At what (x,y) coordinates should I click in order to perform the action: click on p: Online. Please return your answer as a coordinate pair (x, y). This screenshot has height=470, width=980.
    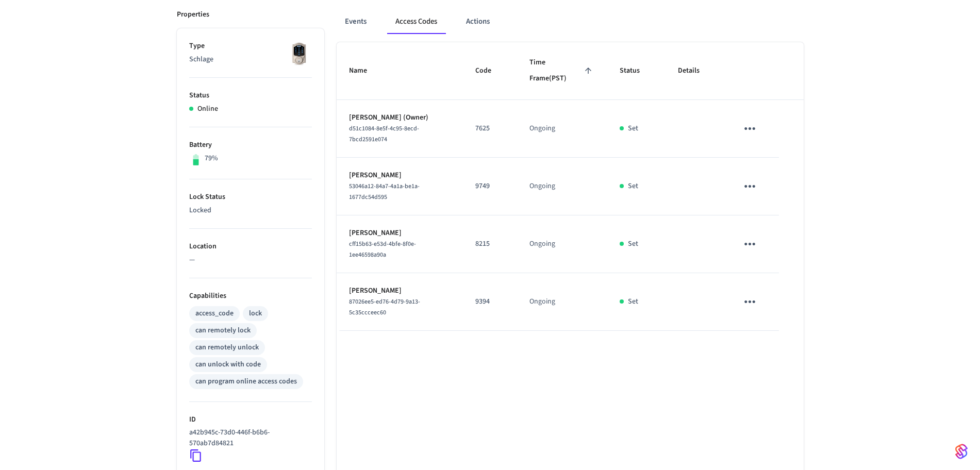
    Looking at the image, I should click on (208, 108).